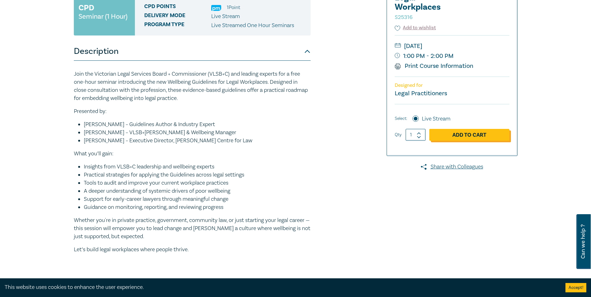 Image resolution: width=591 pixels, height=297 pixels. Describe the element at coordinates (197, 191) in the screenshot. I see `li: A deeper understanding of systemic drivers of poor wellbeing` at that location.